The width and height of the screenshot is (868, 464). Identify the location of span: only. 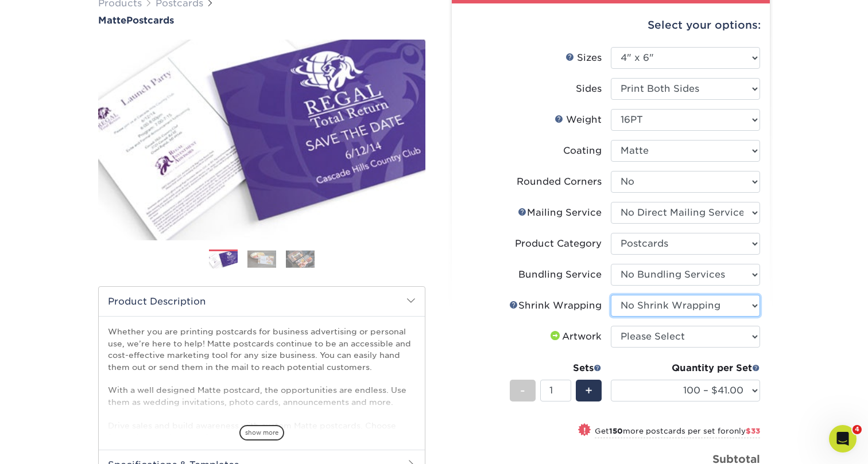
(744, 431).